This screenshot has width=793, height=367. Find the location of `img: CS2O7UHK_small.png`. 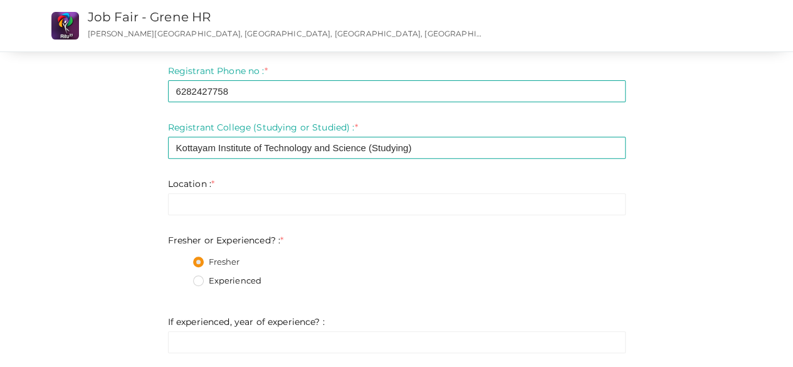

img: CS2O7UHK_small.png is located at coordinates (65, 26).